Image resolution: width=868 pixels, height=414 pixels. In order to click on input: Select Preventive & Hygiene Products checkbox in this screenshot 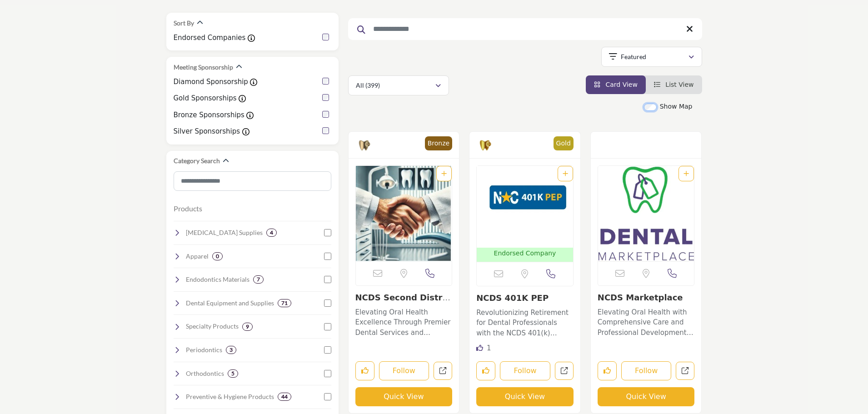, I will do `click(328, 397)`.